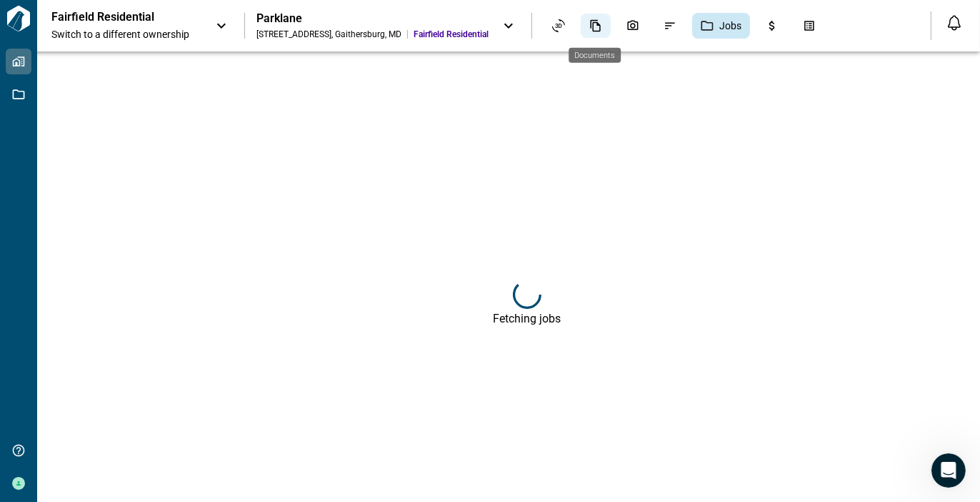 Image resolution: width=980 pixels, height=502 pixels. Describe the element at coordinates (527, 318) in the screenshot. I see `div: Fetching jobs` at that location.